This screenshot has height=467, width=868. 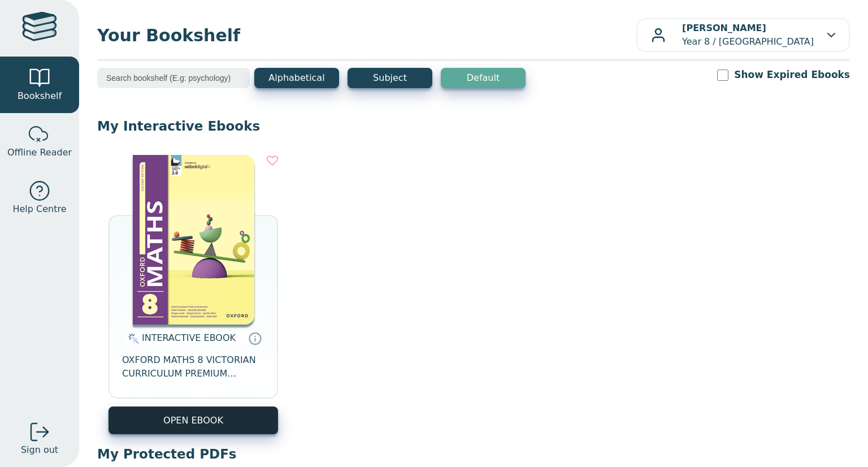 What do you see at coordinates (174, 78) in the screenshot?
I see `input: Search bookshelf (E.g: psychology)` at bounding box center [174, 78].